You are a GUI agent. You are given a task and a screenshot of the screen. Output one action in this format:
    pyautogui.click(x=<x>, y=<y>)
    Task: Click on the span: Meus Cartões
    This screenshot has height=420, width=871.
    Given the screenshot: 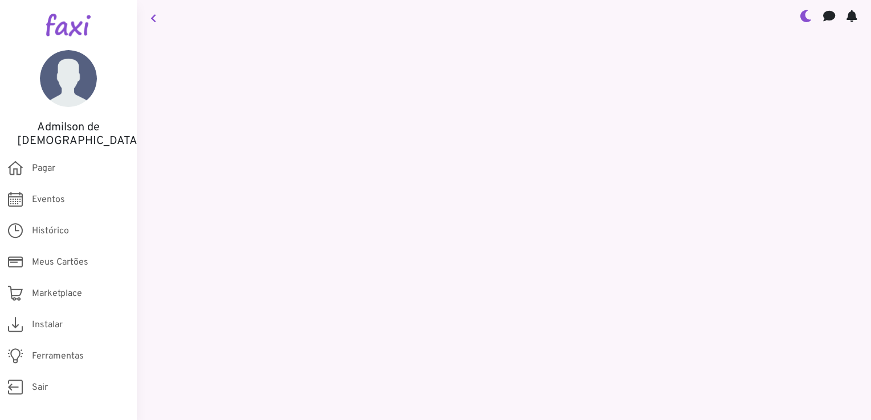 What is the action you would take?
    pyautogui.click(x=60, y=263)
    